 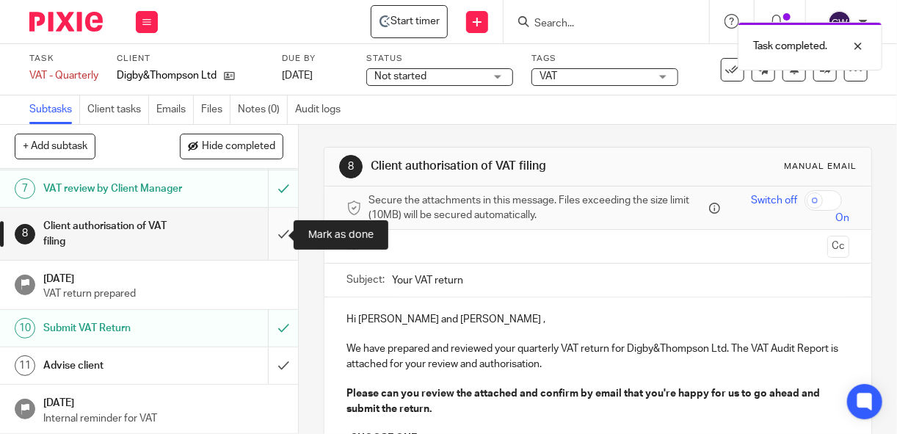 What do you see at coordinates (54, 109) in the screenshot?
I see `a: Subtasks` at bounding box center [54, 109].